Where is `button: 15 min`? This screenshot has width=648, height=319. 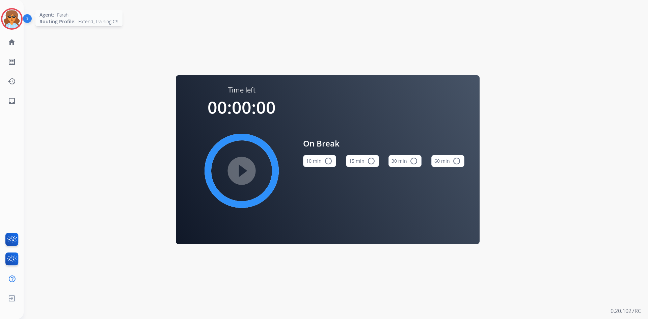
button: 15 min is located at coordinates (363, 161).